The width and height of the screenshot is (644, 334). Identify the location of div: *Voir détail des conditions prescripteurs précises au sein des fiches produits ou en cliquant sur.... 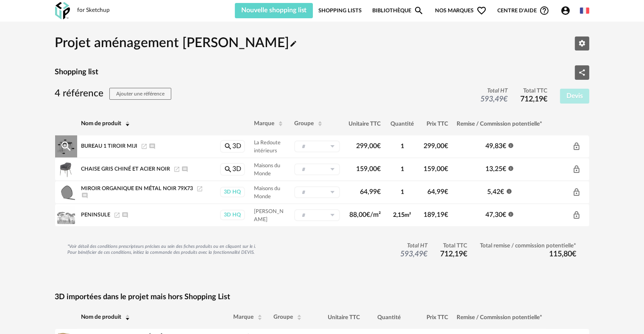
(161, 250).